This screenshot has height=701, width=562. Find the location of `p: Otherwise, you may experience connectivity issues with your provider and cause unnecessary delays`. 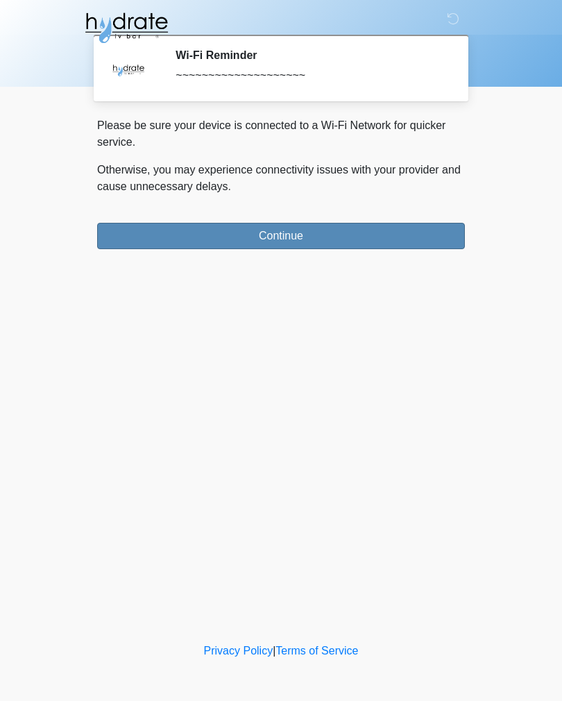

p: Otherwise, you may experience connectivity issues with your provider and cause unnecessary delays is located at coordinates (281, 178).